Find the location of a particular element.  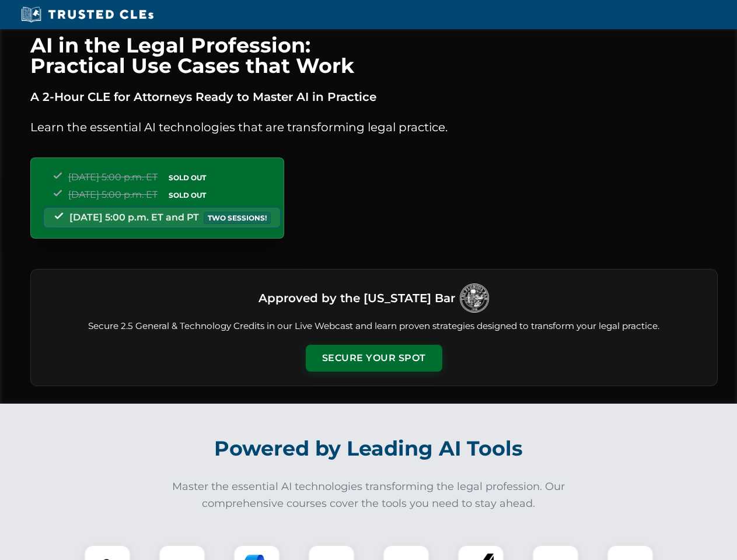

p: Learn the essential AI technologies that are transforming legal practice. is located at coordinates (374, 128).